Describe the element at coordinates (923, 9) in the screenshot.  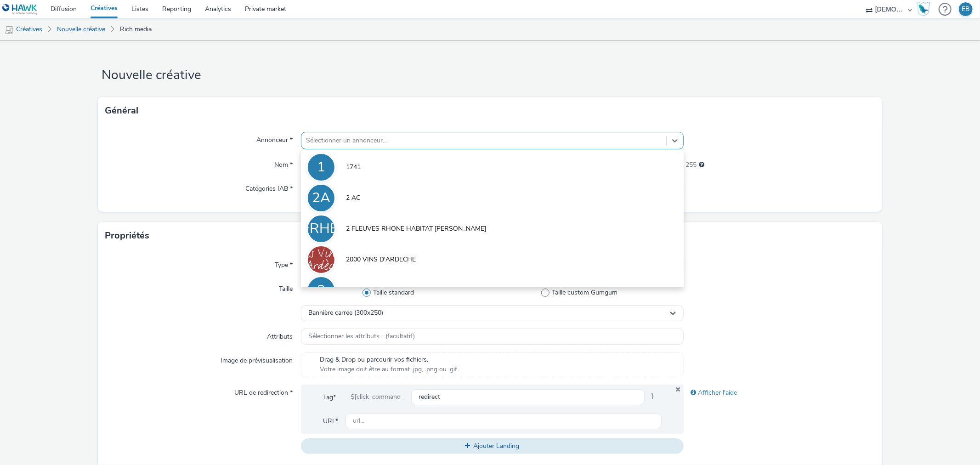
I see `div: Hawk Academy` at that location.